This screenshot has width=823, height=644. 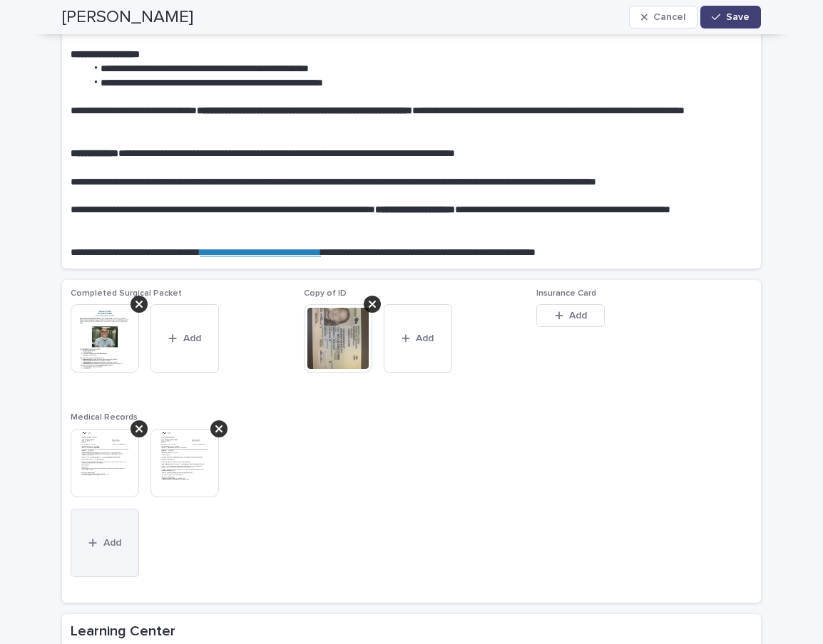 What do you see at coordinates (730, 17) in the screenshot?
I see `button: Save` at bounding box center [730, 17].